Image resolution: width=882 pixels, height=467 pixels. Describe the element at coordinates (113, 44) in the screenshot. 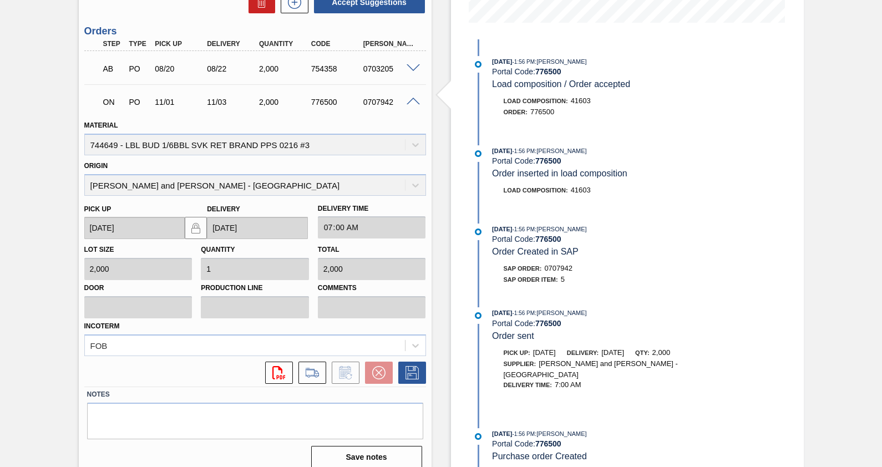

I see `div: Step` at that location.